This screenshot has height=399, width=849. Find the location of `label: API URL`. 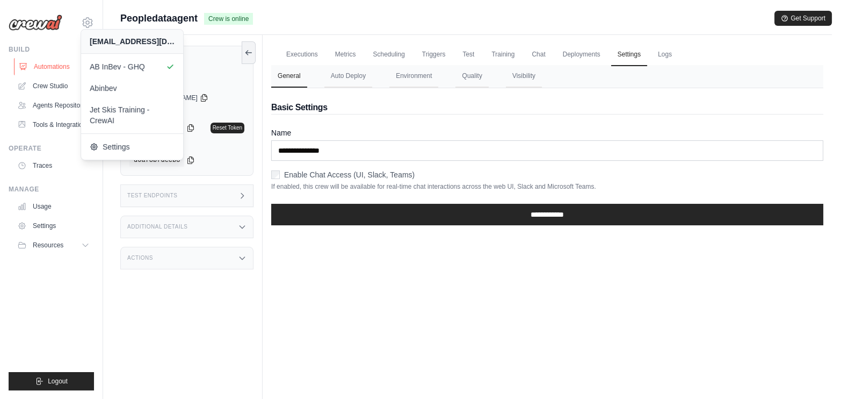

label: API URL is located at coordinates (187, 87).